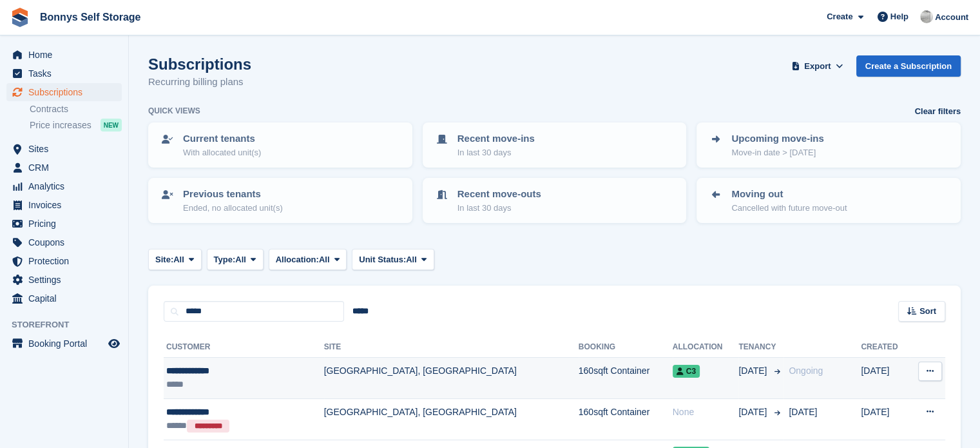 The width and height of the screenshot is (980, 448). What do you see at coordinates (233, 209) in the screenshot?
I see `p: Ended, no allocated unit(s)` at bounding box center [233, 209].